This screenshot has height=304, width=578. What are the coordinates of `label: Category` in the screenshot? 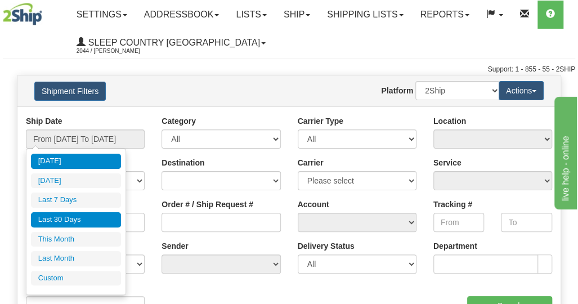 It's located at (178, 121).